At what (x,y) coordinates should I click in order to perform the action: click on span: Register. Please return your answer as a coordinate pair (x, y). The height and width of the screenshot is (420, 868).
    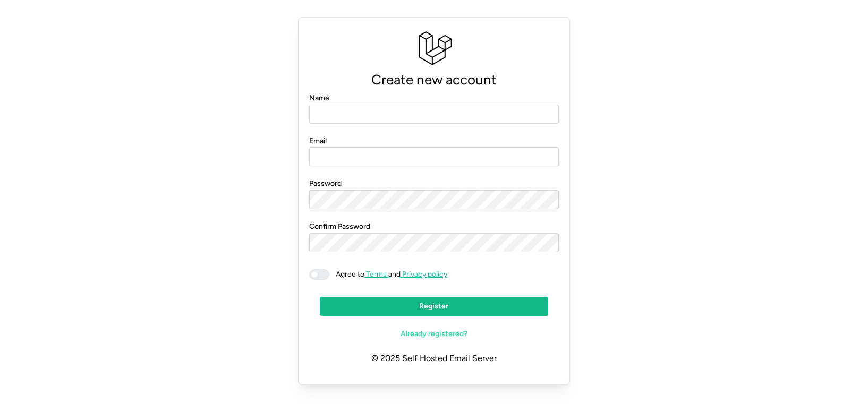
    Looking at the image, I should click on (434, 306).